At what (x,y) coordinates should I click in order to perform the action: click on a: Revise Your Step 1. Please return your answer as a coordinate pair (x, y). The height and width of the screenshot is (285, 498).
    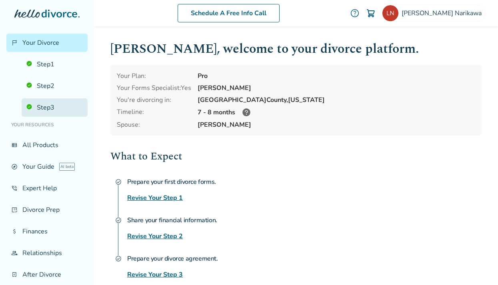
    Looking at the image, I should click on (155, 198).